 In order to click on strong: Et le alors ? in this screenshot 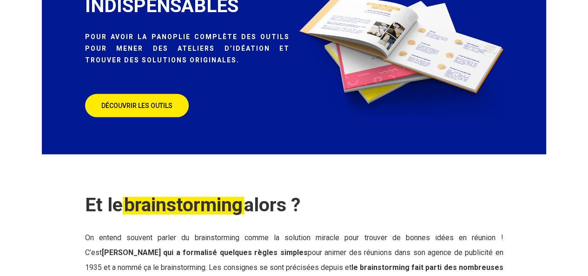, I will do `click(193, 205)`.